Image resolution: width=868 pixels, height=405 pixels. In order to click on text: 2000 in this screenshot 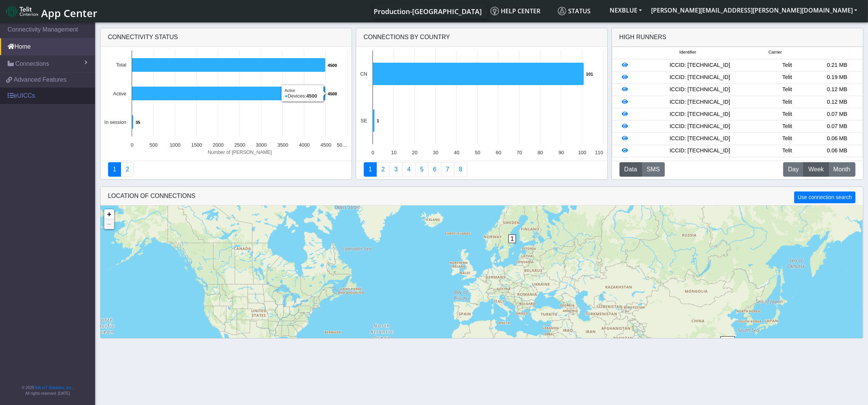, I will do `click(218, 145)`.